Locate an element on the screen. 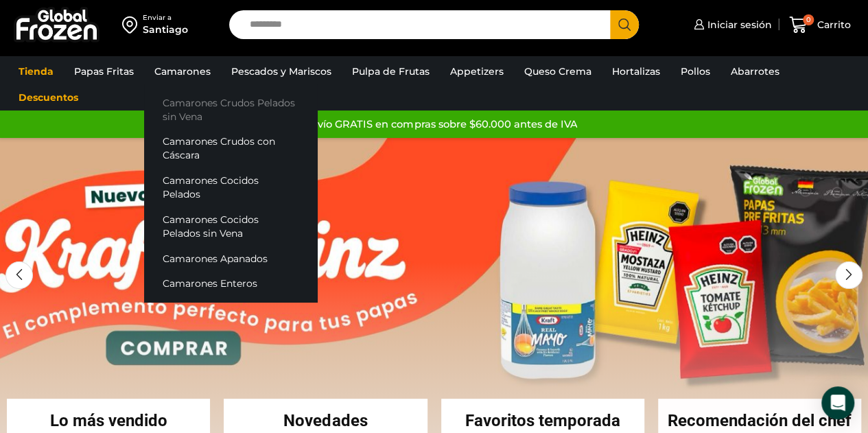 The height and width of the screenshot is (433, 868). div: Open Intercom Messenger is located at coordinates (838, 403).